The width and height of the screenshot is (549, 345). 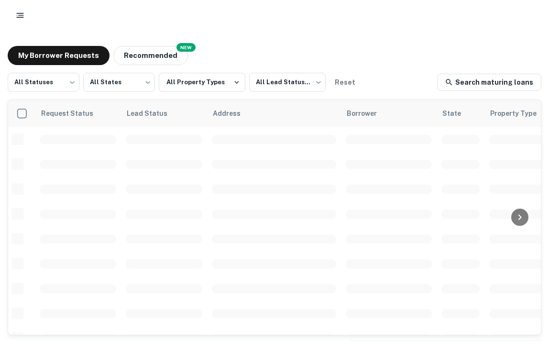 I want to click on div: All States, so click(x=119, y=82).